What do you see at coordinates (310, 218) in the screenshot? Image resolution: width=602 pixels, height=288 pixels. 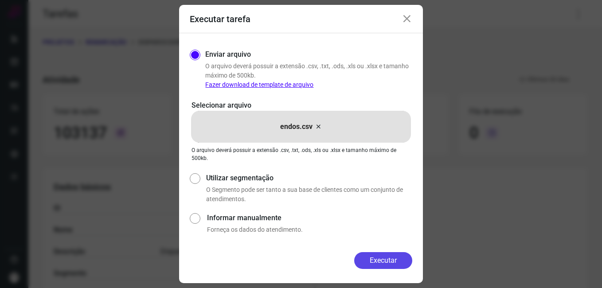 I see `label: Informar manualmente` at bounding box center [310, 218].